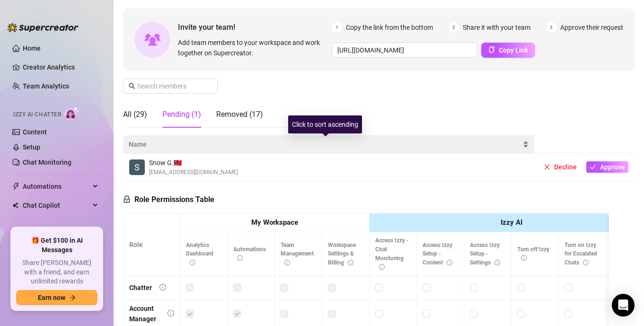 This screenshot has width=644, height=326. Describe the element at coordinates (612, 167) in the screenshot. I see `span: Approve` at that location.